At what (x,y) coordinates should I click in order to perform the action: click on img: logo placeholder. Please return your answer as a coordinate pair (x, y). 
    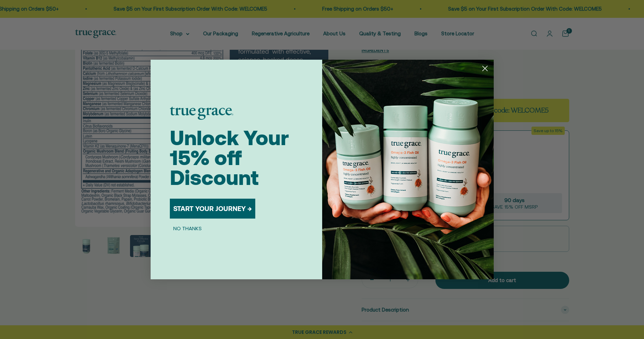
    Looking at the image, I should click on (201, 113).